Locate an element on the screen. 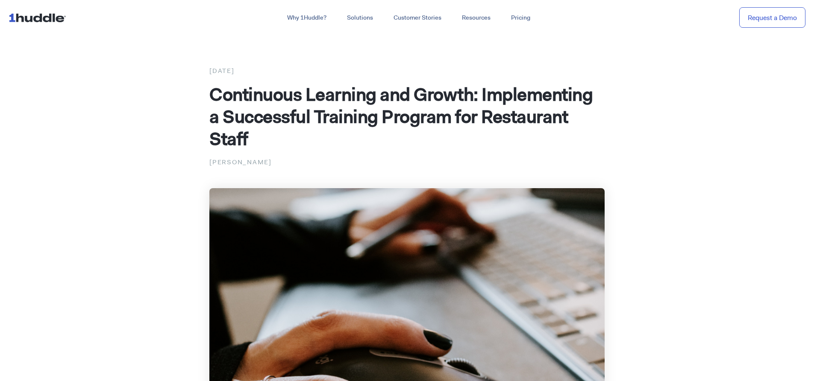 This screenshot has width=814, height=381. a: Request a Demo is located at coordinates (772, 18).